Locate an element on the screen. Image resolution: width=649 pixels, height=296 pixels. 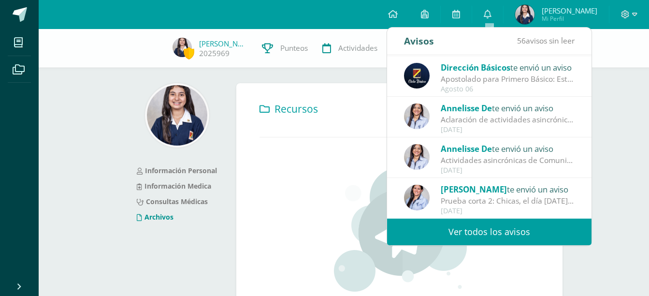
span: Recursos is located at coordinates (296, 109).